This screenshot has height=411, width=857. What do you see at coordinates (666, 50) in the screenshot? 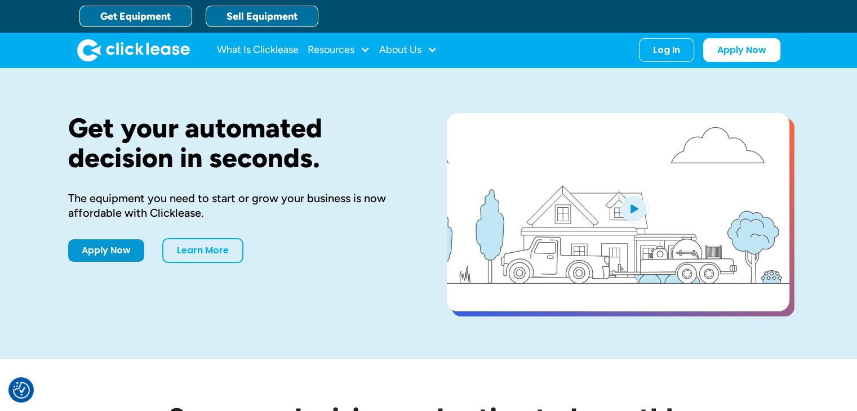
I see `div: Log In` at bounding box center [666, 50].